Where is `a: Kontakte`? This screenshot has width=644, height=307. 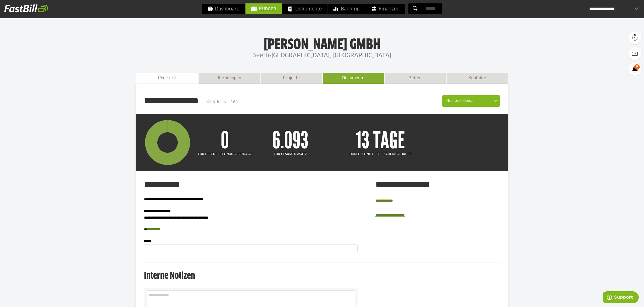
a: Kontakte is located at coordinates (477, 78).